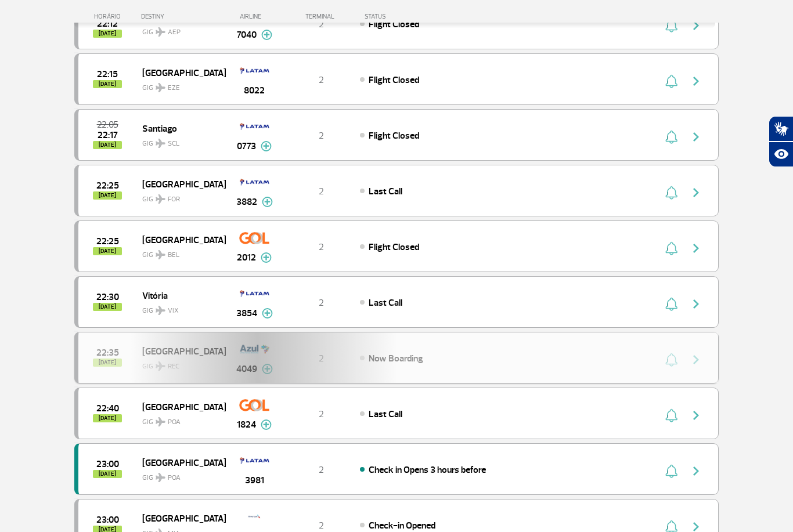  What do you see at coordinates (173, 311) in the screenshot?
I see `span: VIX` at bounding box center [173, 311].